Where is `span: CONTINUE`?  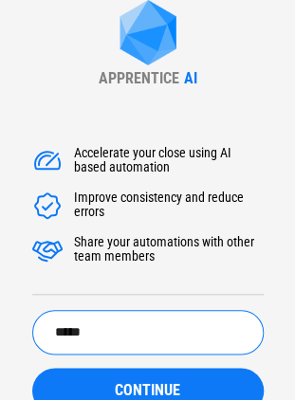
span: CONTINUE is located at coordinates (147, 391).